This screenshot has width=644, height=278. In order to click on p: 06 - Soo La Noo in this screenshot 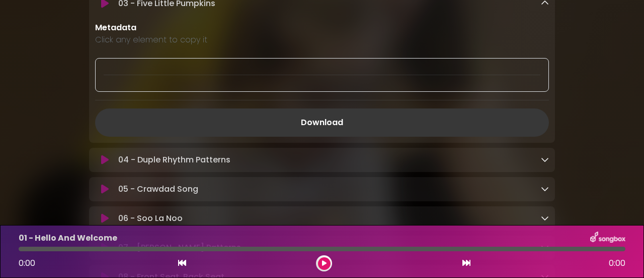, I will do `click(151, 218)`.